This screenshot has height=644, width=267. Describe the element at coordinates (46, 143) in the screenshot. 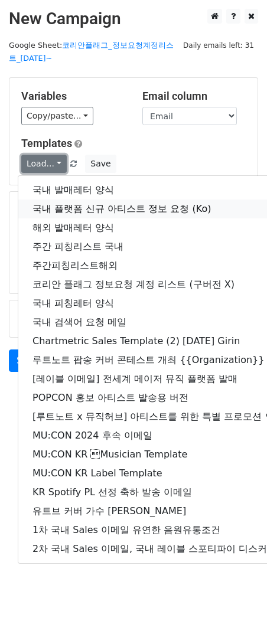

I see `a: Templates` at that location.